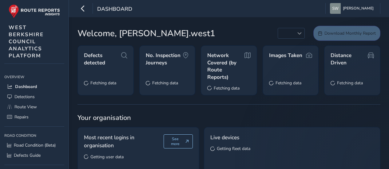  What do you see at coordinates (349, 59) in the screenshot?
I see `span: Distance Driven` at bounding box center [349, 59].